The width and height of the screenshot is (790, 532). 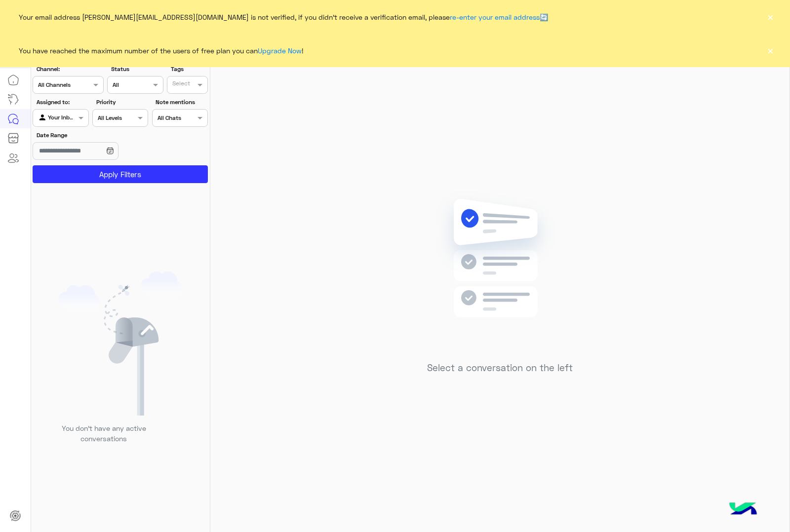 What do you see at coordinates (136, 69) in the screenshot?
I see `label: Status` at bounding box center [136, 69].